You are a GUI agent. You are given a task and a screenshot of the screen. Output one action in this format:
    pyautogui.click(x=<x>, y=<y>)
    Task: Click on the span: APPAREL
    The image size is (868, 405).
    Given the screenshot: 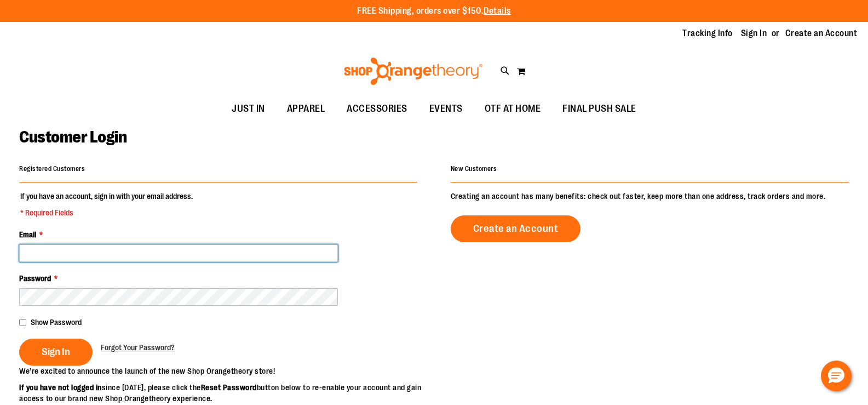 What is the action you would take?
    pyautogui.click(x=306, y=109)
    